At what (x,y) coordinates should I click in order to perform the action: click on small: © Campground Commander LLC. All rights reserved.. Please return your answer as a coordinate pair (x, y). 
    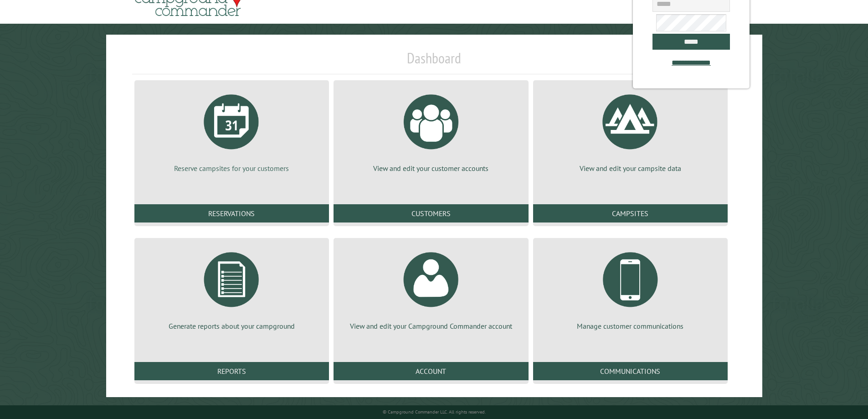
    Looking at the image, I should click on (434, 412).